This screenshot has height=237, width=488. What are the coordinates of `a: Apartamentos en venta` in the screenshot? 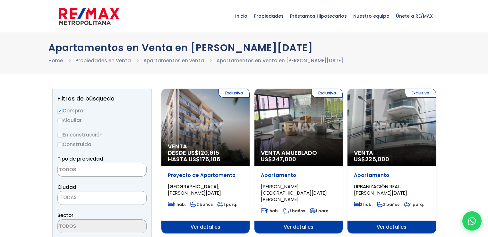 It's located at (173, 60).